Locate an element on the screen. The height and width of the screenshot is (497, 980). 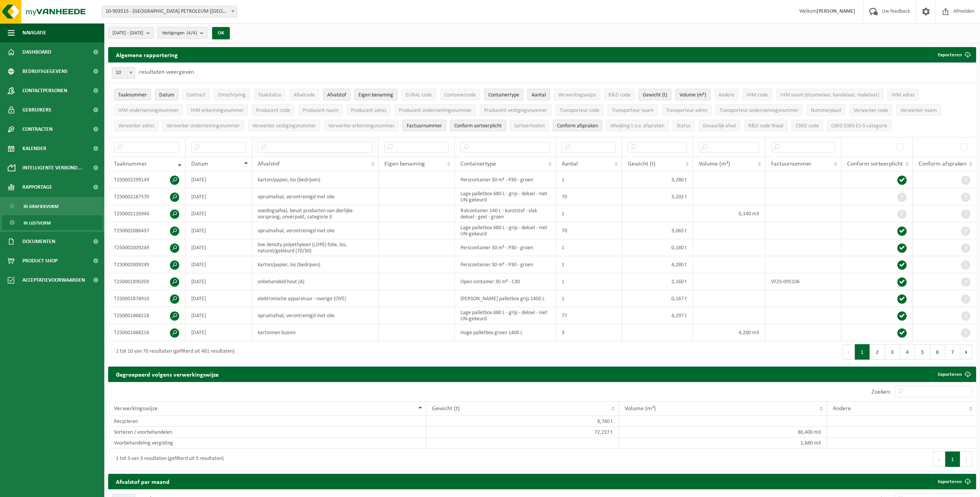
span: 10-903515 - KUWAIT PETROLEUM (BELGIUM) NV - ANTWERPEN is located at coordinates (169, 11).